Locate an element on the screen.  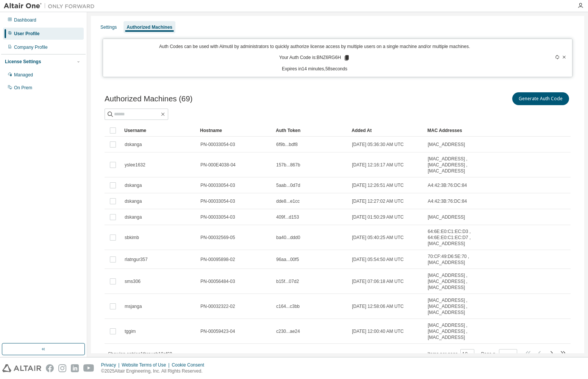
span: Items per page is located at coordinates (451, 355).